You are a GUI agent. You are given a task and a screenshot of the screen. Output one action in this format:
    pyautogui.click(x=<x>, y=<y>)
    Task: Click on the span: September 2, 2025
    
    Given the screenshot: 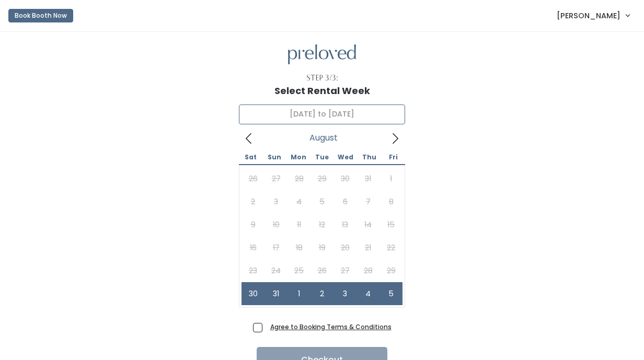 What is the action you would take?
    pyautogui.click(x=322, y=293)
    